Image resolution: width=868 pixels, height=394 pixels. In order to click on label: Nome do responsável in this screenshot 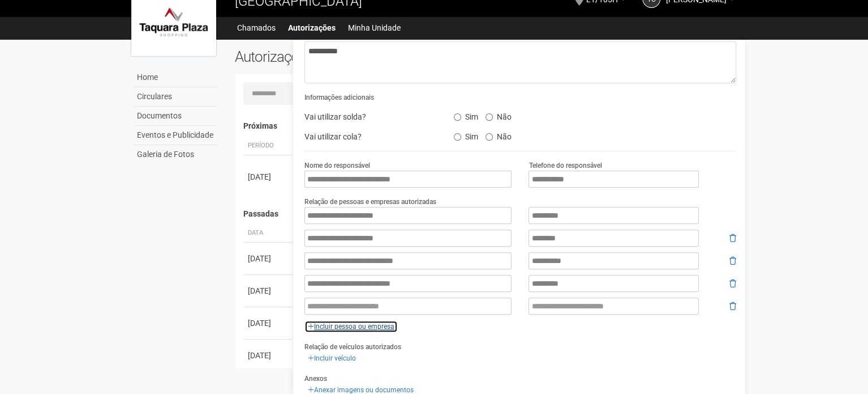, I will do `click(338, 165)`.